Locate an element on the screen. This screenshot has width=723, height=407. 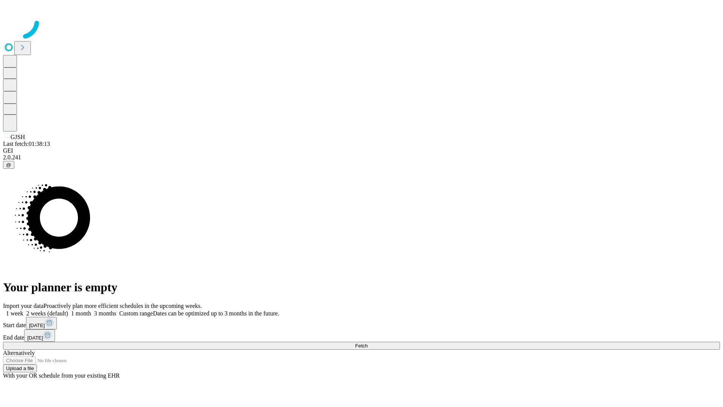
button: Fetch is located at coordinates (361, 345).